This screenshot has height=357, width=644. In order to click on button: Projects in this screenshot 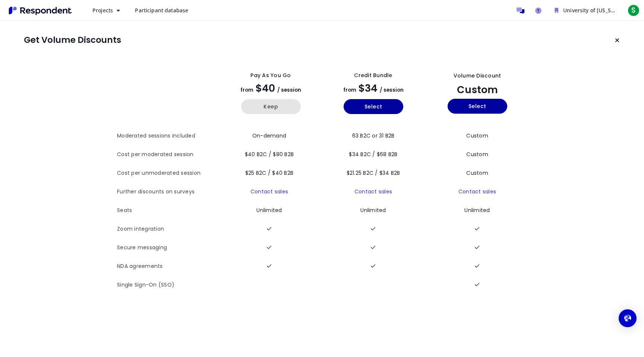, I will do `click(106, 10)`.